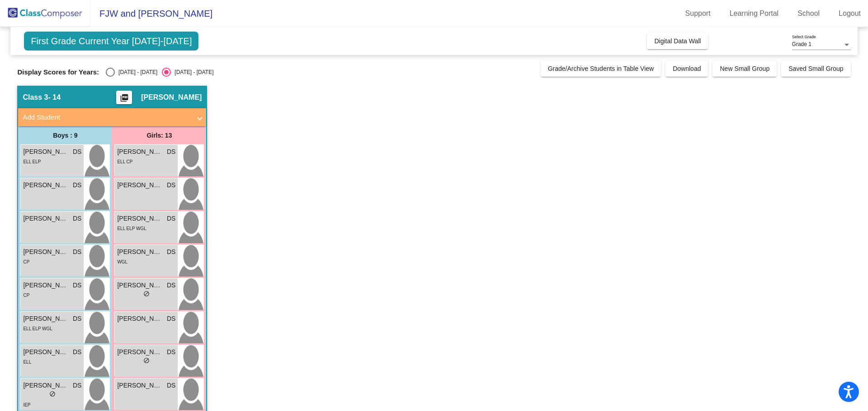  Describe the element at coordinates (112, 118) in the screenshot. I see `mat-expansion-panel-header: Add Student` at that location.